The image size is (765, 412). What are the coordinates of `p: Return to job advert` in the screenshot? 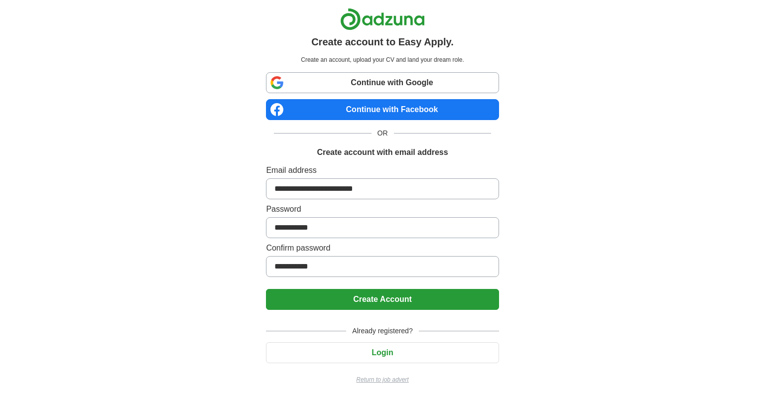 It's located at (382, 379).